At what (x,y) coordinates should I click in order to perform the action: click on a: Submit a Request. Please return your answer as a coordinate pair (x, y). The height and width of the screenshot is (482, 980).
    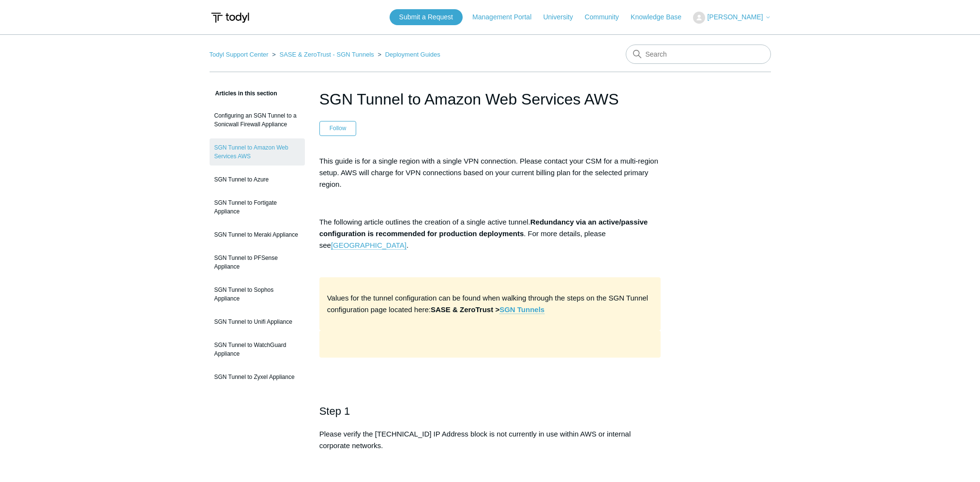
    Looking at the image, I should click on (426, 17).